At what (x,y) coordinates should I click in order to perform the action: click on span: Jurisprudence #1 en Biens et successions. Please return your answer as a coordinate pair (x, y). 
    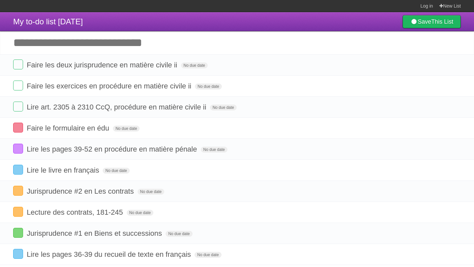
    Looking at the image, I should click on (95, 233).